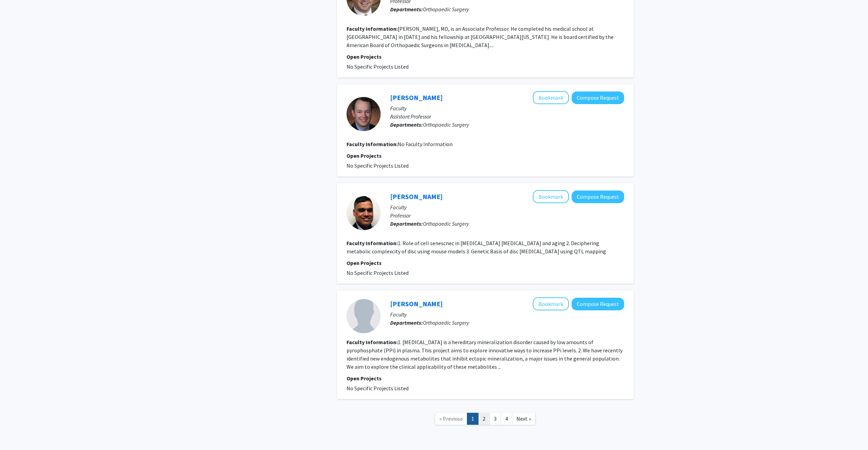  Describe the element at coordinates (425, 144) in the screenshot. I see `span: No Faculty Information` at that location.